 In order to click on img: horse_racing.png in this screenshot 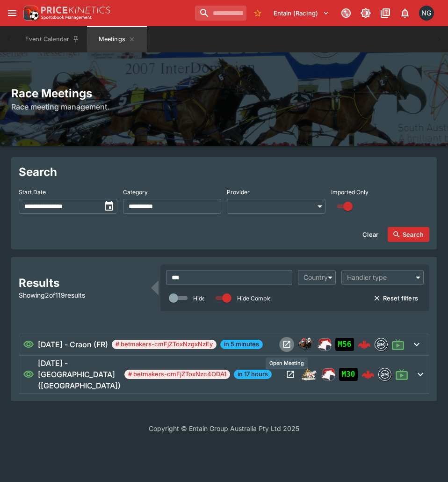, I will do `click(305, 344)`.